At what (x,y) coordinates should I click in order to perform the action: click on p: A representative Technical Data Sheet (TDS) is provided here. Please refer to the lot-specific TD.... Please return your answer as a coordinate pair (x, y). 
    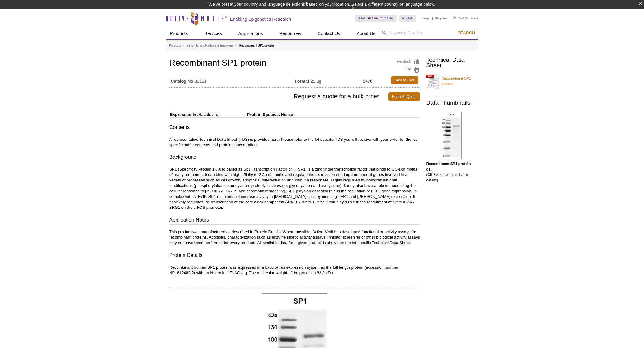
    Looking at the image, I should click on (295, 142).